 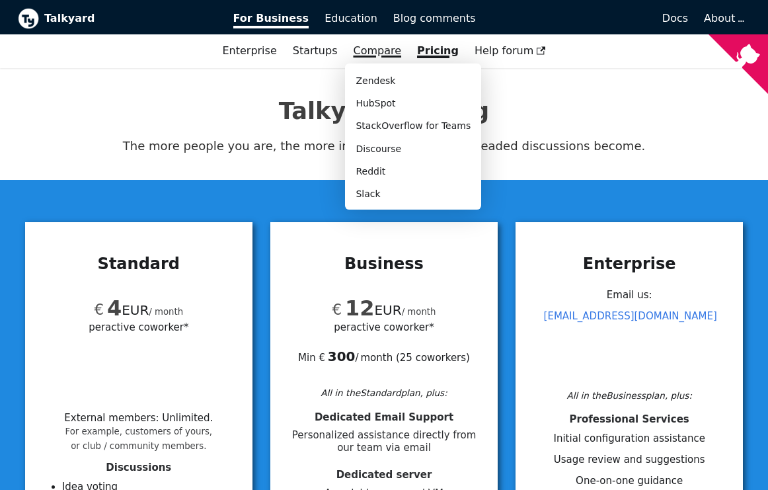 What do you see at coordinates (351, 18) in the screenshot?
I see `span: Education` at bounding box center [351, 18].